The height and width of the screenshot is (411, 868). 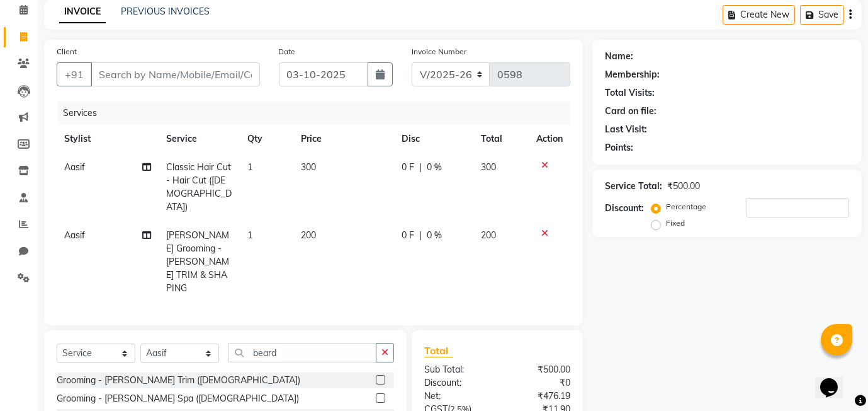 What do you see at coordinates (634, 186) in the screenshot?
I see `div: Service Total:` at bounding box center [634, 186].